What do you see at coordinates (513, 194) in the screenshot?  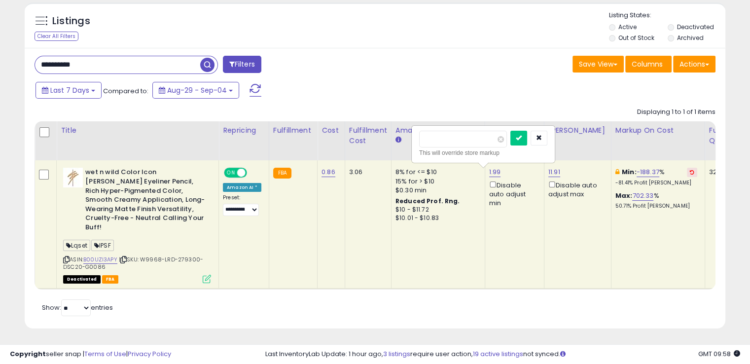 I see `div: Disable auto adjust min` at bounding box center [513, 194].